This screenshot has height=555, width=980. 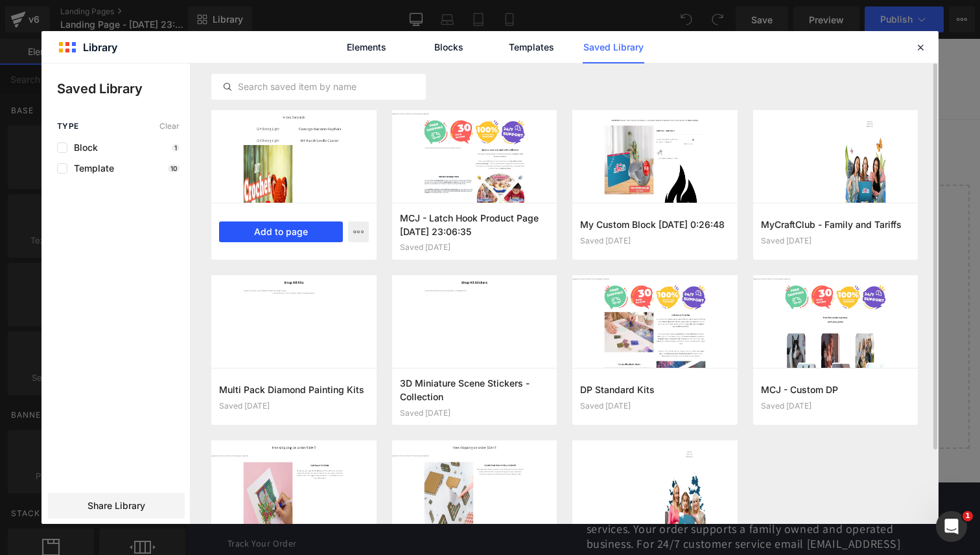 I want to click on a: Track Your Order, so click(x=75, y=507).